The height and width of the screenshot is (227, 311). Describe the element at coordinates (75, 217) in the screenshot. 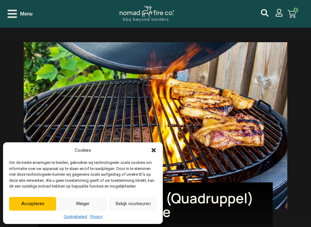

I see `a: Cookiebeleid` at that location.